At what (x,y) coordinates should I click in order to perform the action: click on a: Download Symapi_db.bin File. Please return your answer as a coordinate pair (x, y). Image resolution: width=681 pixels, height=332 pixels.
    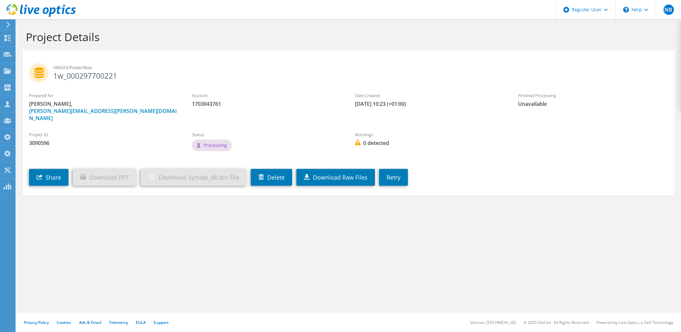
    Looking at the image, I should click on (194, 177).